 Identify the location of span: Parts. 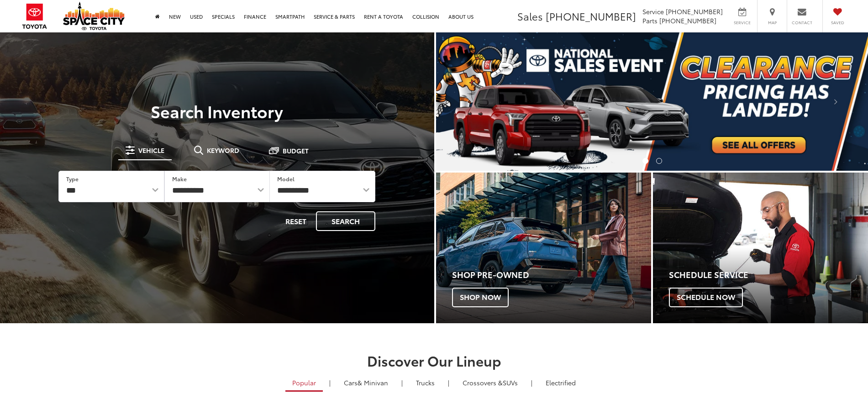
(650, 21).